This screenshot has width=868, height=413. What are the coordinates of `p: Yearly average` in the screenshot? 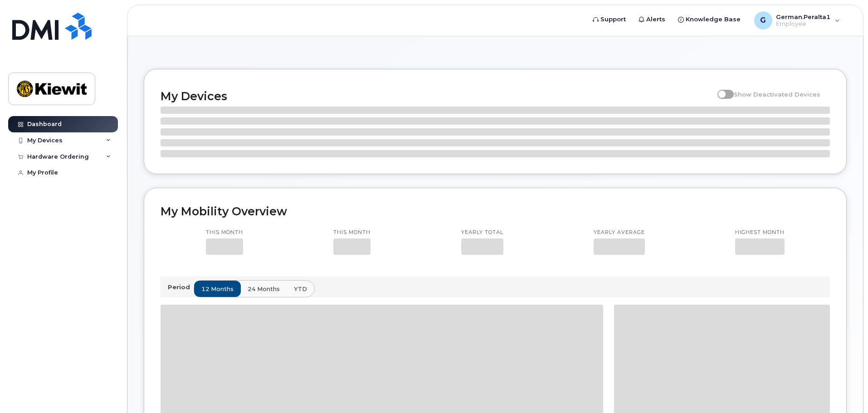 It's located at (619, 233).